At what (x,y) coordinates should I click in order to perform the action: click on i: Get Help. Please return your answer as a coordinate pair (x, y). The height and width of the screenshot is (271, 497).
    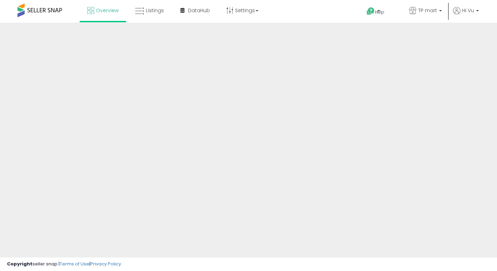
    Looking at the image, I should click on (370, 11).